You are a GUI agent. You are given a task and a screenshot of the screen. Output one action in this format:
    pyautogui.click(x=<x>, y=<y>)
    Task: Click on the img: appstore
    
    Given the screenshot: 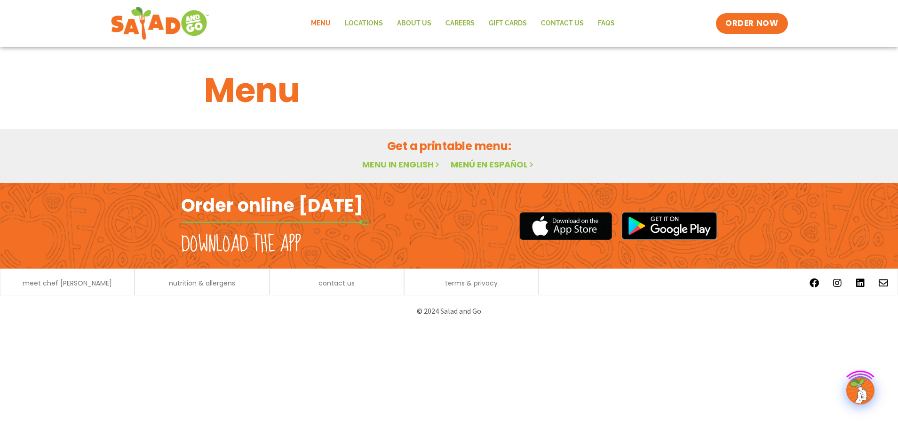 What is the action you would take?
    pyautogui.click(x=565, y=226)
    